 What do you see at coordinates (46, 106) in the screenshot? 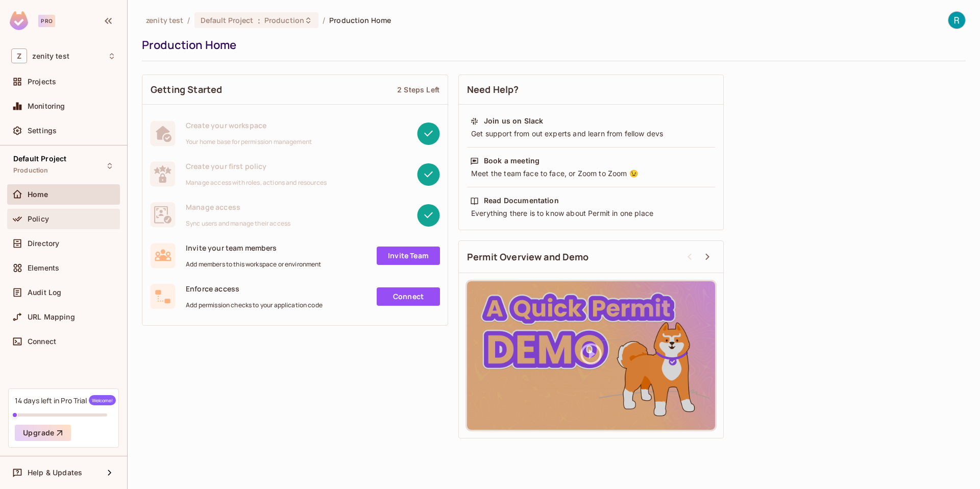
I see `span: Monitoring` at bounding box center [46, 106].